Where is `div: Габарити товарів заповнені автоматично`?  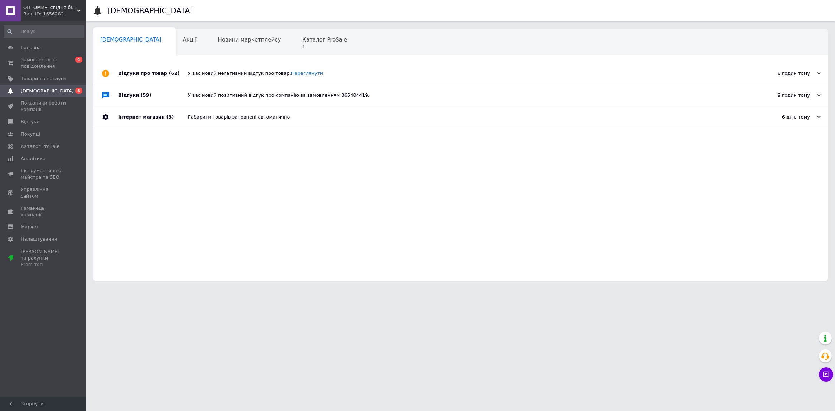 div: Габарити товарів заповнені автоматично is located at coordinates (468, 117).